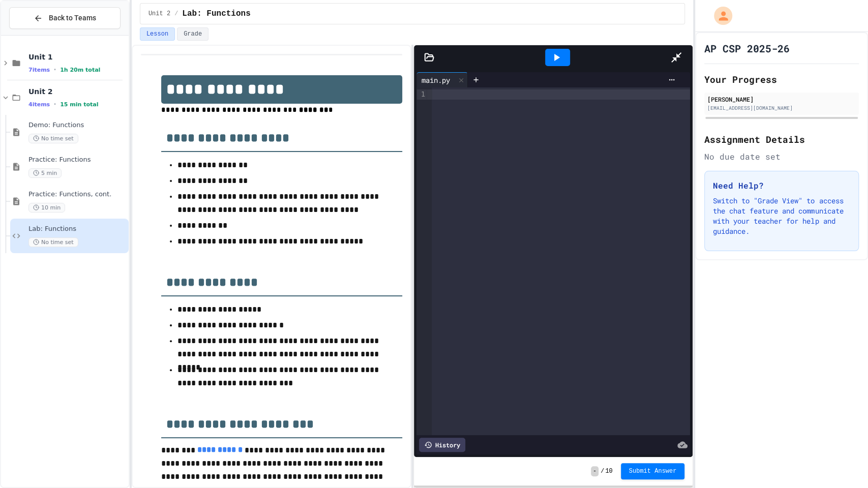 This screenshot has width=868, height=488. I want to click on h1: AP CSP 2025-26, so click(747, 48).